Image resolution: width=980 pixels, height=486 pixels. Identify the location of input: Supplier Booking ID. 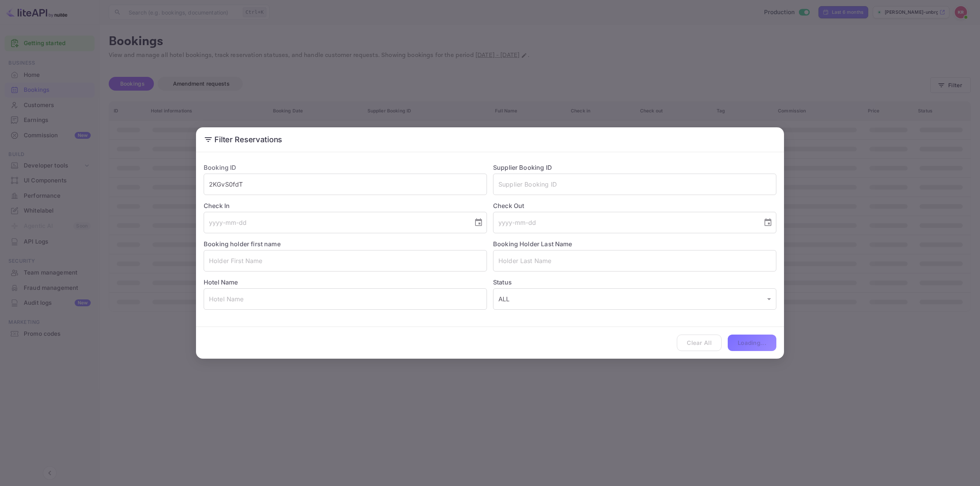
(635, 184).